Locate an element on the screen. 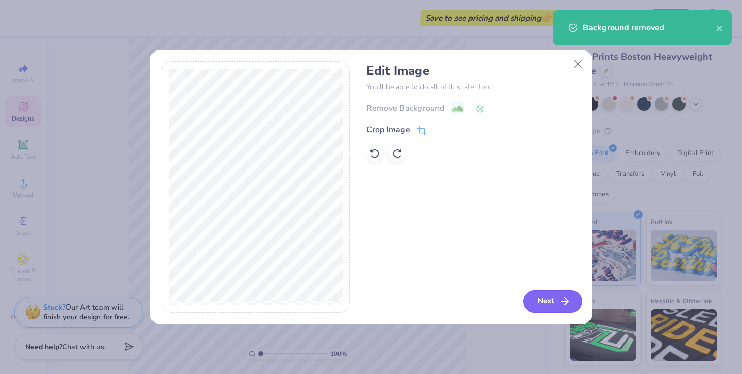 This screenshot has height=374, width=742. button: Close is located at coordinates (578, 64).